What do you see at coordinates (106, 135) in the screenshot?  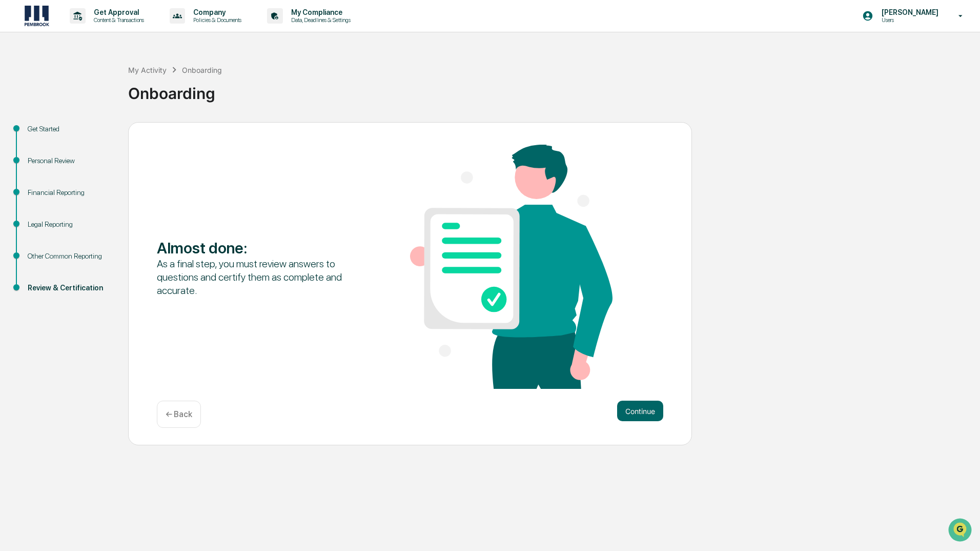 I see `span: Attestations` at bounding box center [106, 135].